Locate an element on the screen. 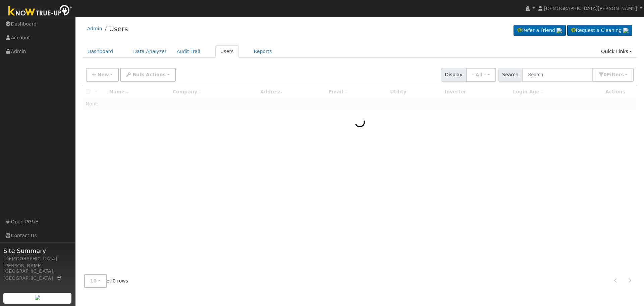 The width and height of the screenshot is (644, 306). button: Bulk Actions is located at coordinates (147, 75).